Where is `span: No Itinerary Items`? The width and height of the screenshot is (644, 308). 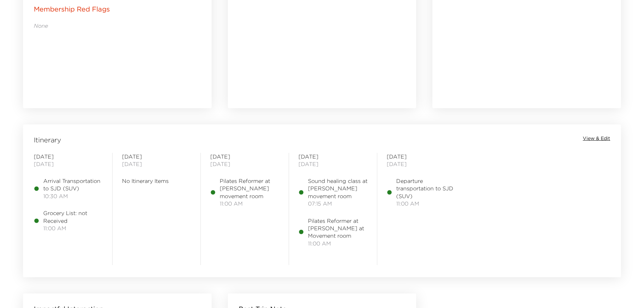 span: No Itinerary Items is located at coordinates (157, 181).